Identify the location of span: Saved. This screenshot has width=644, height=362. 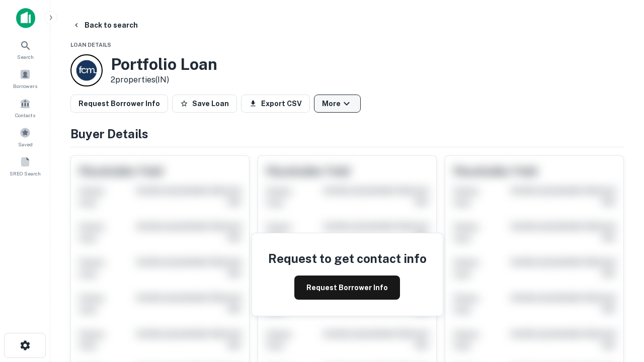
(25, 144).